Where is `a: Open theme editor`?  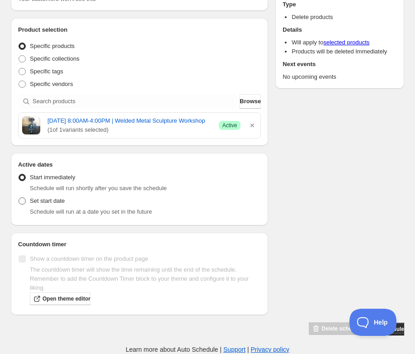 a: Open theme editor is located at coordinates (60, 298).